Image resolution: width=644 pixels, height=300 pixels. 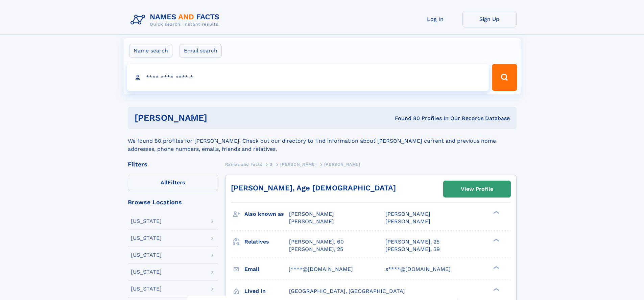 I want to click on button: Search Button, so click(x=505, y=77).